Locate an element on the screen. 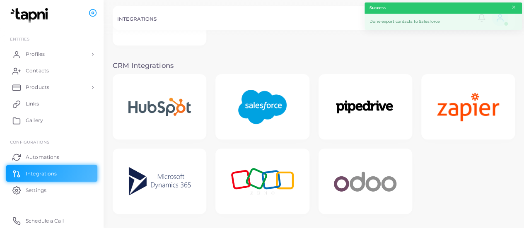  a: Products is located at coordinates (52, 87).